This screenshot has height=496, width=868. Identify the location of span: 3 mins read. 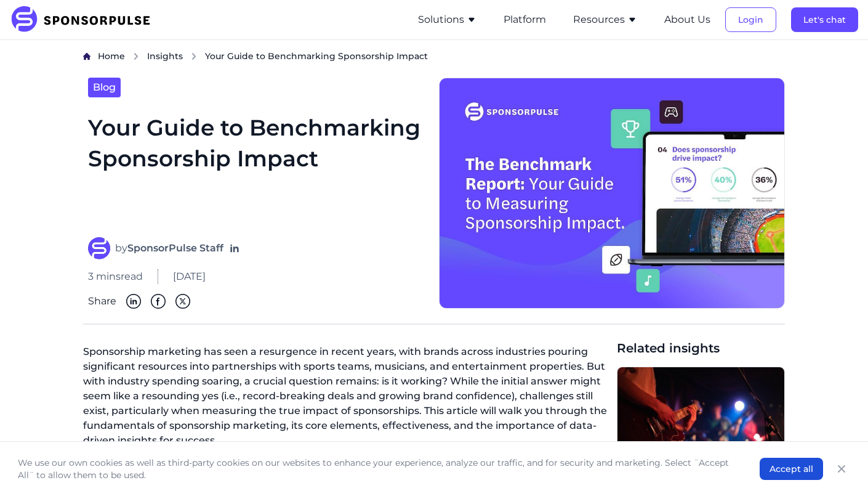
(115, 277).